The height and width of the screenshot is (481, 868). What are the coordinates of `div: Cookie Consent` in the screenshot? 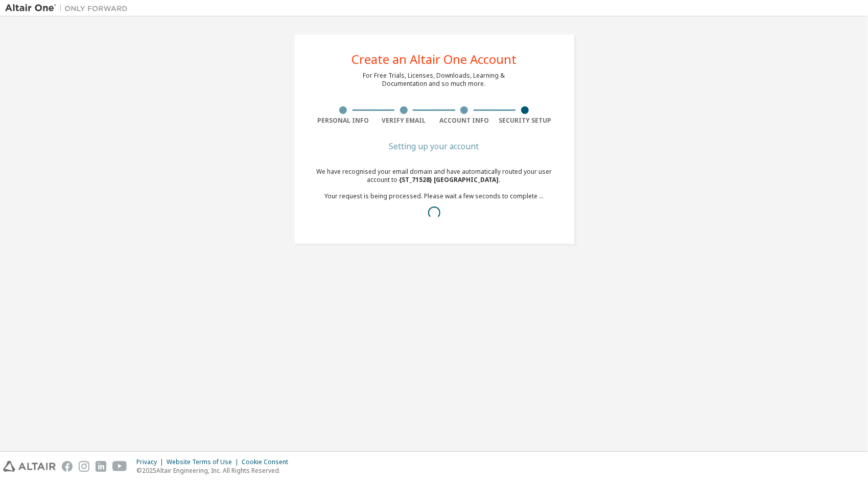 It's located at (268, 462).